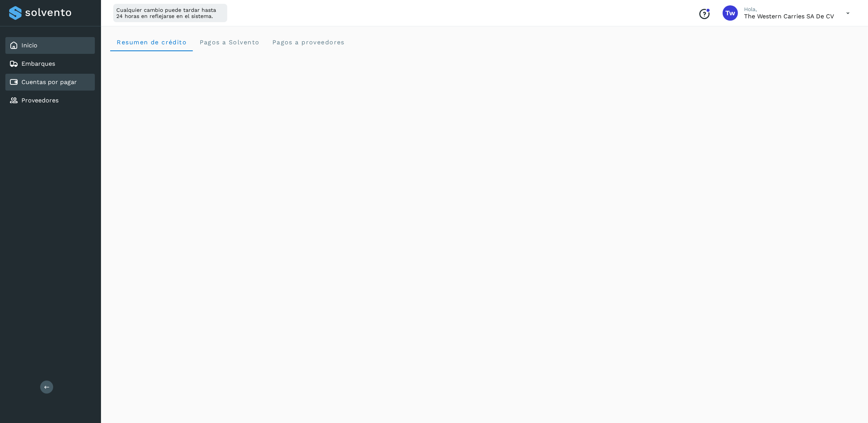 The image size is (868, 423). What do you see at coordinates (49, 82) in the screenshot?
I see `a: Cuentas por pagar` at bounding box center [49, 82].